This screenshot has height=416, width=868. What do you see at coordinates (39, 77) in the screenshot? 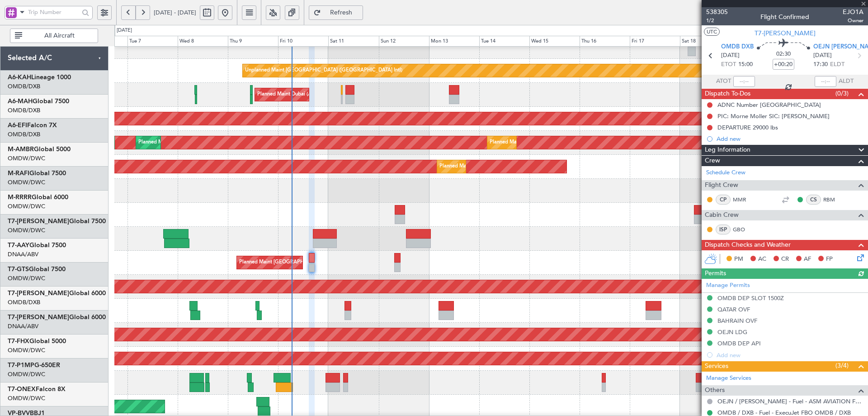
I see `a: A6-KAHLineage 1000` at bounding box center [39, 77].